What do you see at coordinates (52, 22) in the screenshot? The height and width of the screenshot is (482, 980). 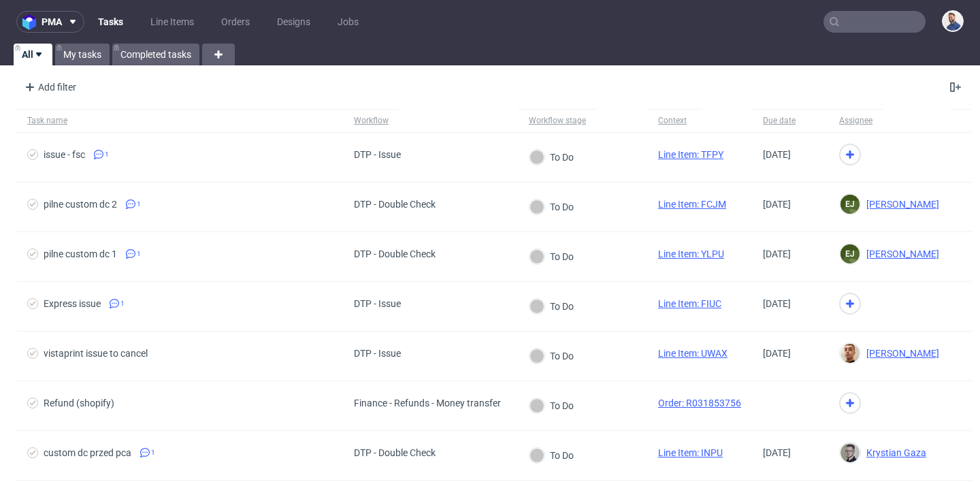 I see `span: pma` at bounding box center [52, 22].